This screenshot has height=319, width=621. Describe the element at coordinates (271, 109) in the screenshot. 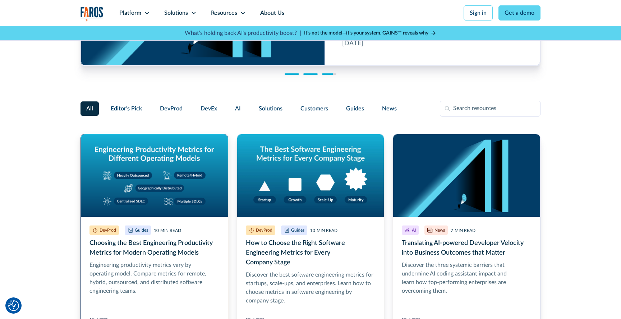

I see `span: Solutions` at that location.